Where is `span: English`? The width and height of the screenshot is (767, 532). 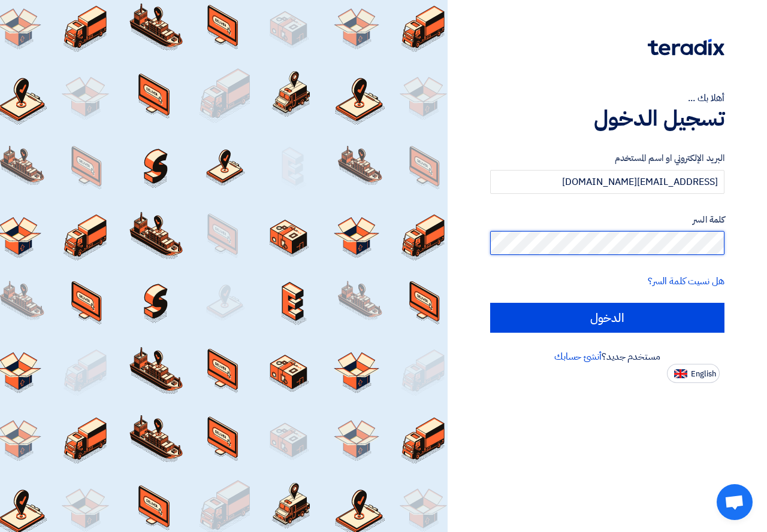 span: English is located at coordinates (704, 374).